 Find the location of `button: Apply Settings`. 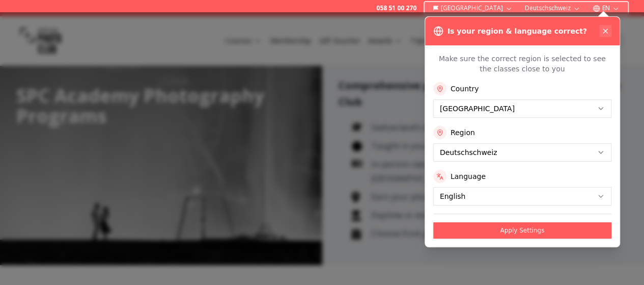

button: Apply Settings is located at coordinates (522, 231).